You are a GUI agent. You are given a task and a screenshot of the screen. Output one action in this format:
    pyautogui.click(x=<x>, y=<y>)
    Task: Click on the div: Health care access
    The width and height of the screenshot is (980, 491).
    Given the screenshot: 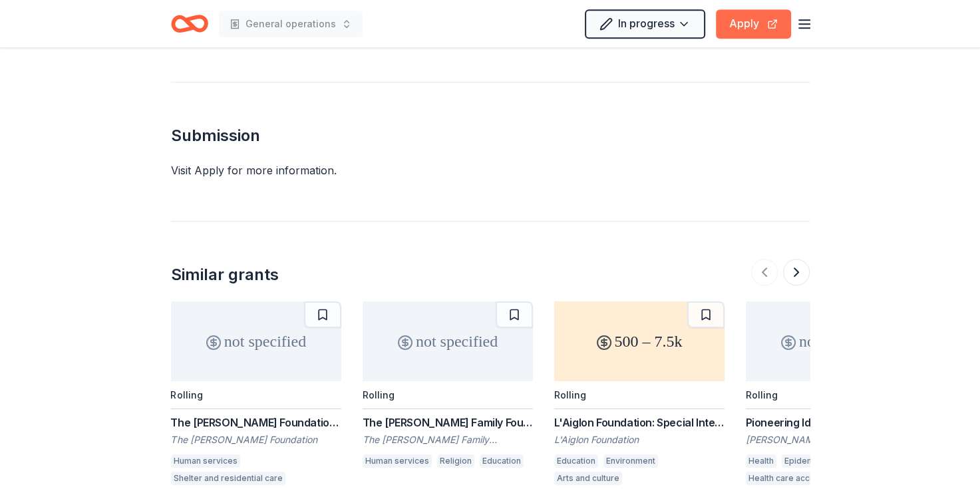 What is the action you would take?
    pyautogui.click(x=786, y=479)
    